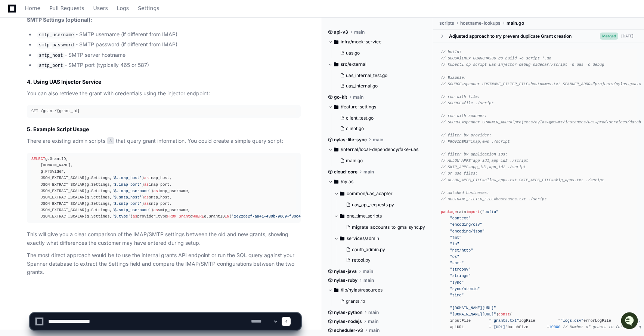 The height and width of the screenshot is (336, 644). Describe the element at coordinates (56, 46) in the screenshot. I see `code: smtp_password` at that location.